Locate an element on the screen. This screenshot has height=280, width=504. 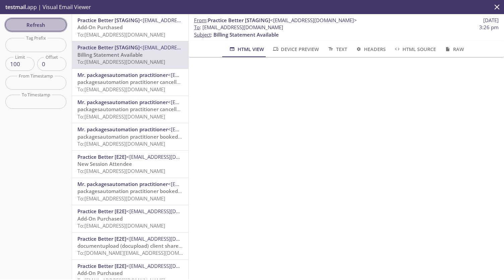
span: Raw is located at coordinates (454, 49).